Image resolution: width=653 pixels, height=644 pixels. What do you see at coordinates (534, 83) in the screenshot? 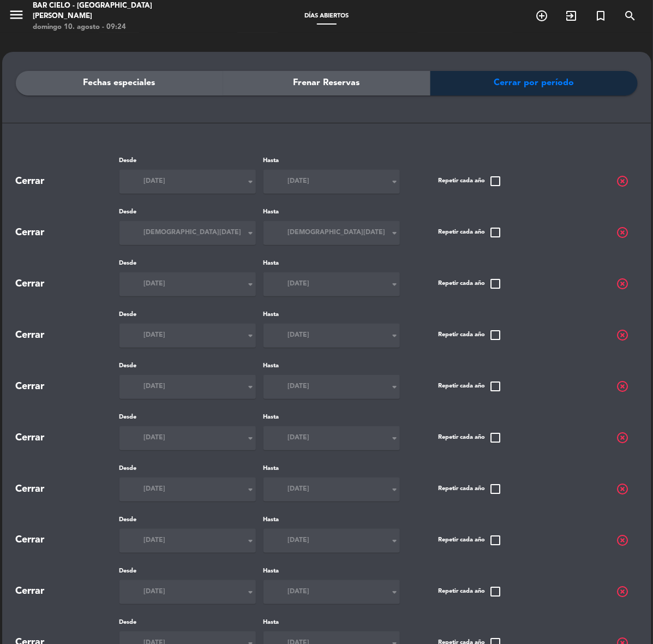
I see `span: Cerrar por período` at bounding box center [534, 83].